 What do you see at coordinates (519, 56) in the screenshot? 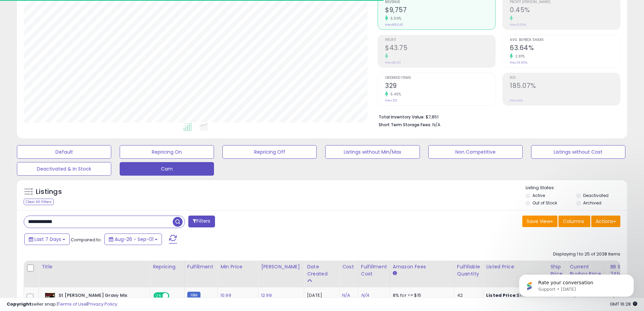
I see `small: 2.81%` at bounding box center [519, 56].